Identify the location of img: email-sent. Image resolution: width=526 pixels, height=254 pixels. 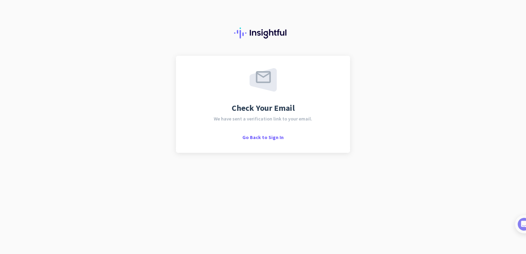
(263, 80).